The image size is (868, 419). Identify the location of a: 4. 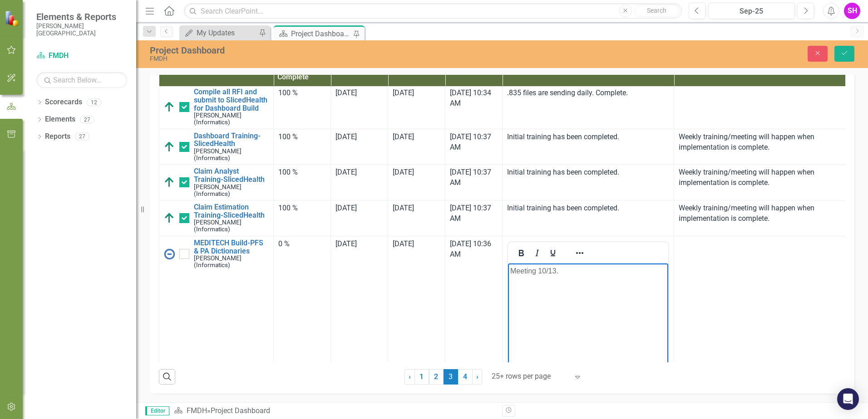
(465, 377).